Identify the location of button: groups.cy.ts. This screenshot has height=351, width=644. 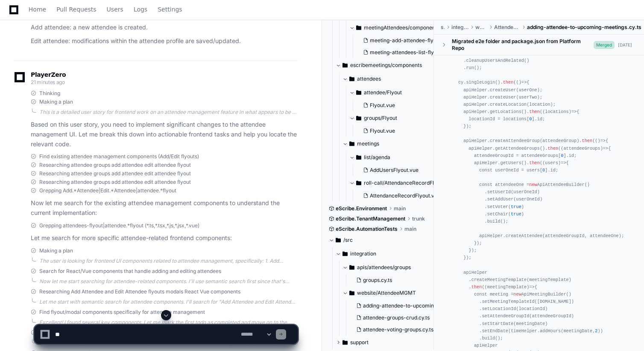
(394, 280).